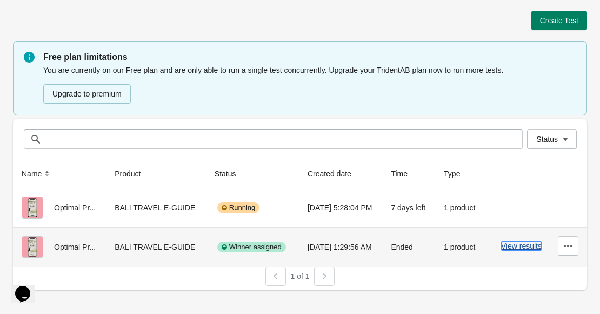 Image resolution: width=600 pixels, height=314 pixels. What do you see at coordinates (457, 174) in the screenshot?
I see `button: Type` at bounding box center [457, 174].